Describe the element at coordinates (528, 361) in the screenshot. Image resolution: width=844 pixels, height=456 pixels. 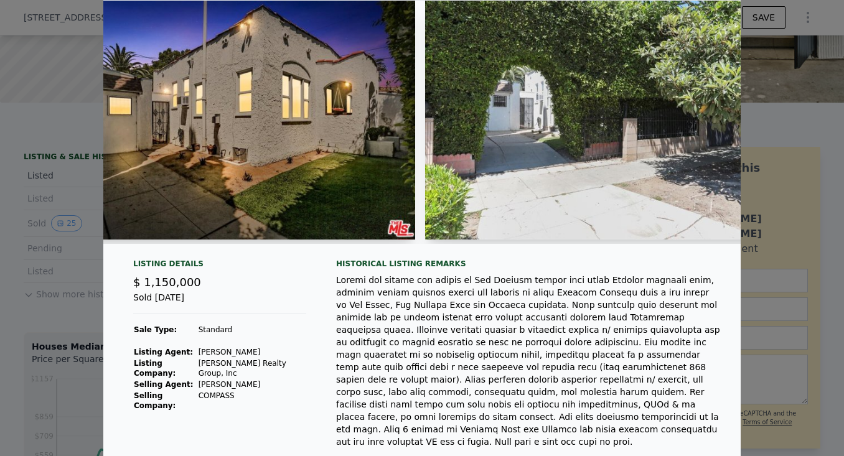
I see `div: Loremi dol sitame con adipis el Sed Doeiusm tempor inci utlab Etdolor magnaali enim, adminim veni...` at that location.